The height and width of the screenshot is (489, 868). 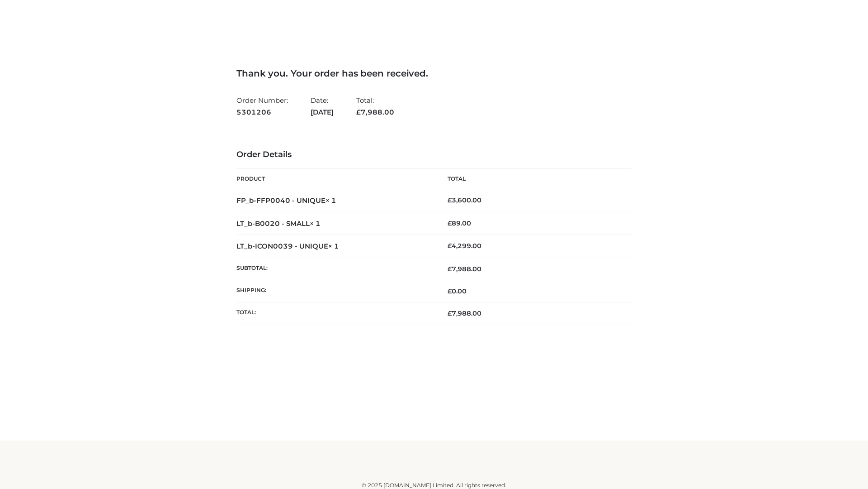 I want to click on h3: Order Details, so click(x=434, y=155).